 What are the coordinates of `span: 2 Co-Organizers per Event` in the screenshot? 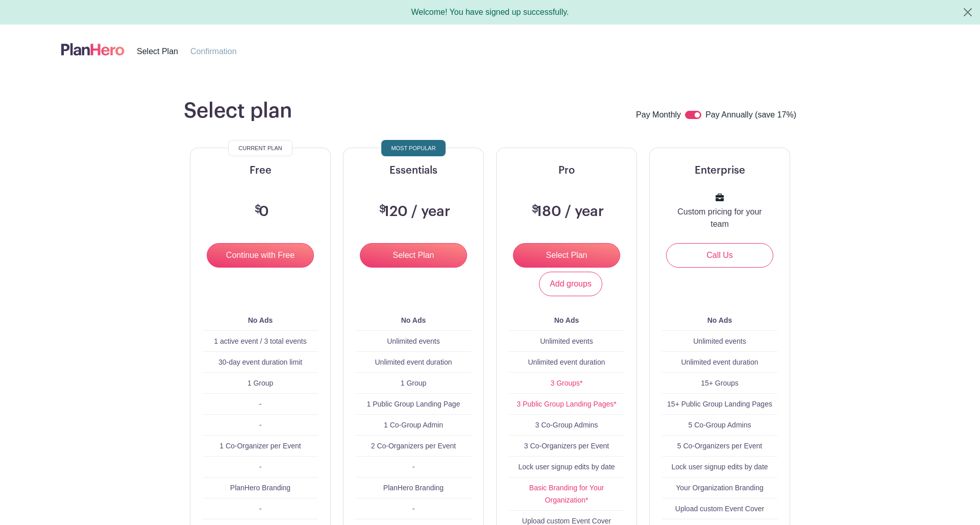 It's located at (413, 446).